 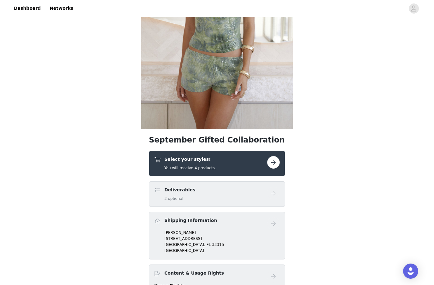 I want to click on div: avatar, so click(x=414, y=9).